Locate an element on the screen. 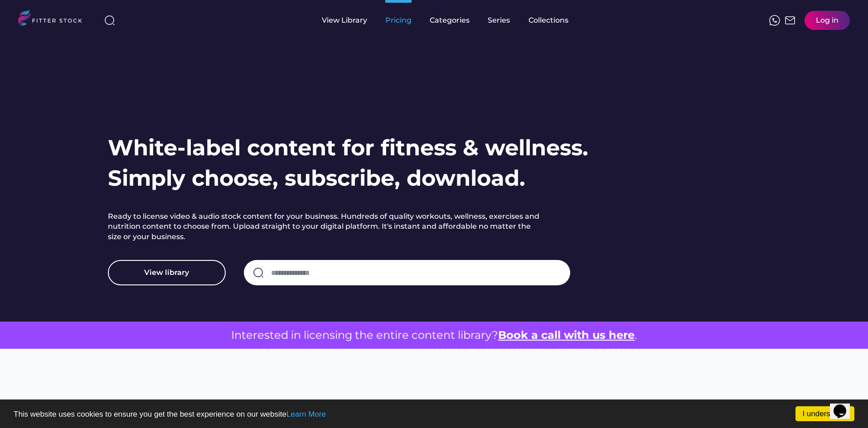 This screenshot has height=428, width=868. a: Book a call with us here is located at coordinates (566, 335).